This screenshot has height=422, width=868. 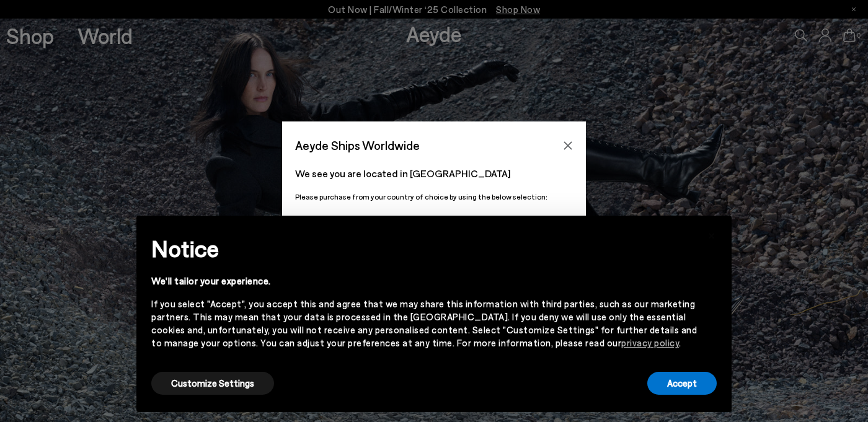 I want to click on p: Please purchase from your country of choice by using the below selection:, so click(x=434, y=197).